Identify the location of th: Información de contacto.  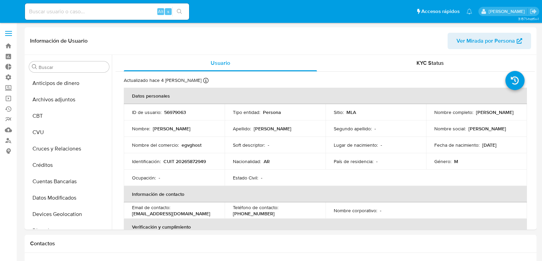
(325, 194).